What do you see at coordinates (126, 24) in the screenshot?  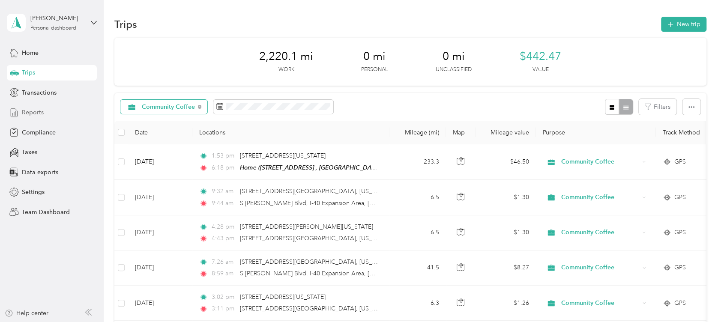 I see `h1: Trips` at bounding box center [126, 24].